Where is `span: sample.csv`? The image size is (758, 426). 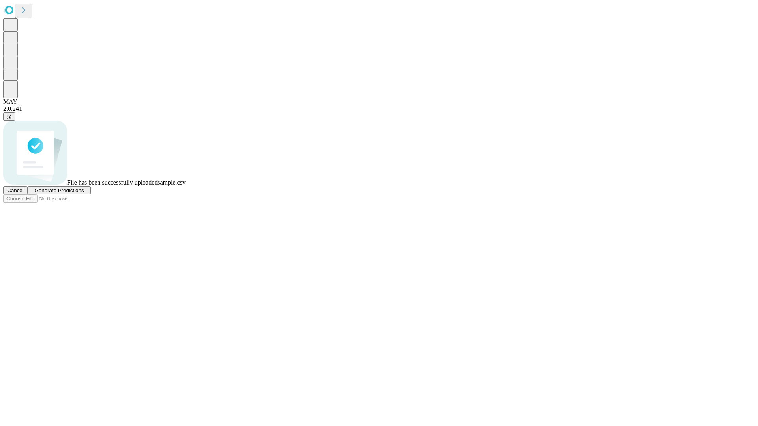
span: sample.csv is located at coordinates (171, 182).